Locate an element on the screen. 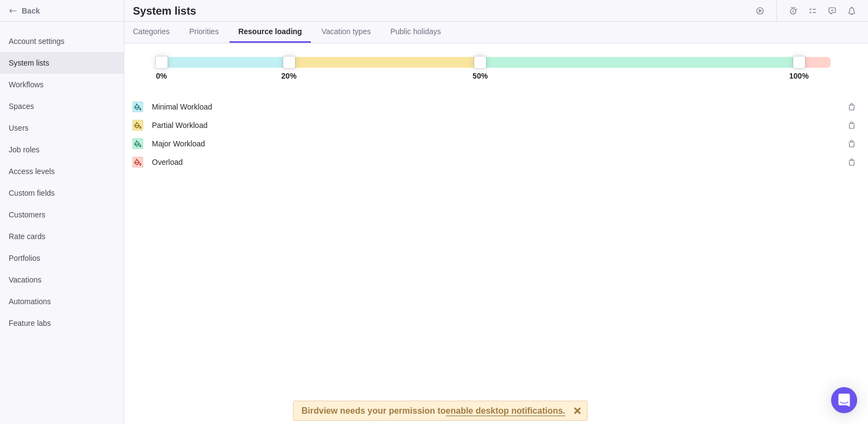 This screenshot has width=868, height=424. span: Major Workload is located at coordinates (178, 143).